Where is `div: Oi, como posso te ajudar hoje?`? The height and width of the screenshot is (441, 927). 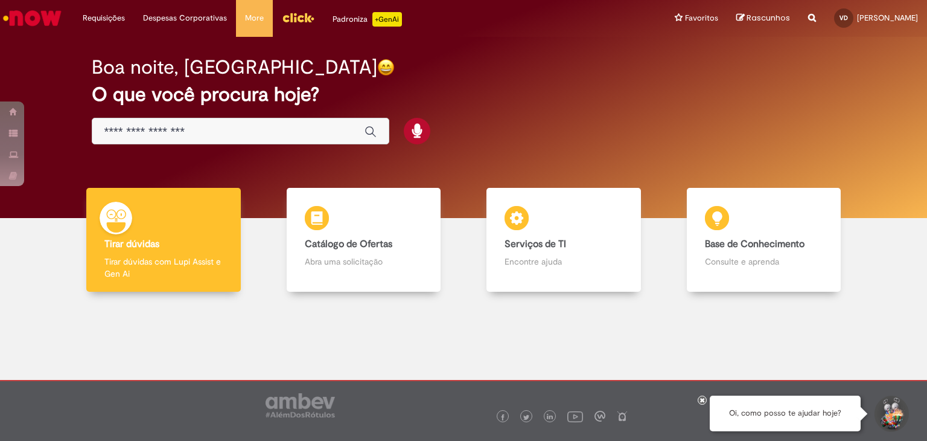
div: Oi, como posso te ajudar hoje? is located at coordinates (785, 413).